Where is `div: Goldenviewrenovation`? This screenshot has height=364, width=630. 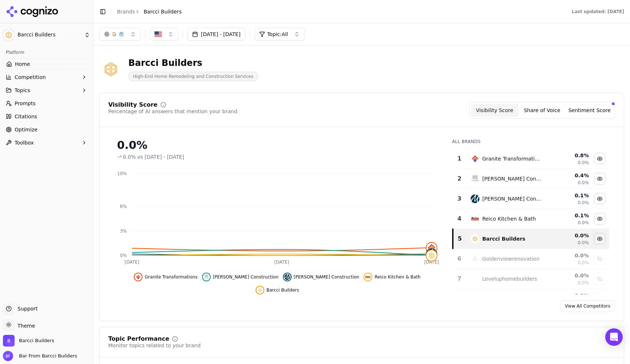
div: Goldenviewrenovation is located at coordinates (511, 259).